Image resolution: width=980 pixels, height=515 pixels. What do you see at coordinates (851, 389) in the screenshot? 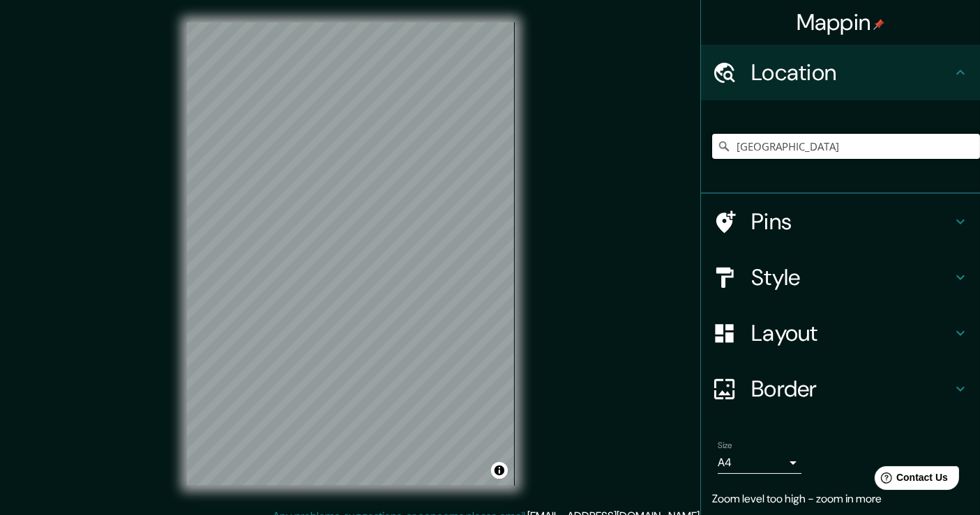
I see `h4: Border` at bounding box center [851, 389].